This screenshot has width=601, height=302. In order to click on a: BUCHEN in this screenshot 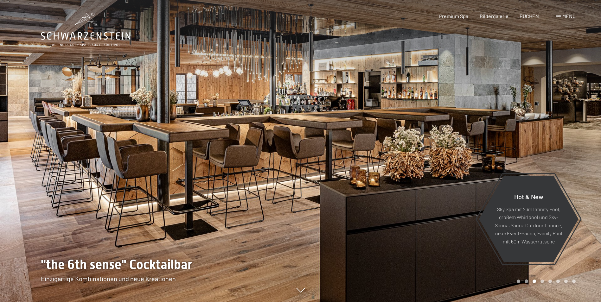, I will do `click(529, 16)`.